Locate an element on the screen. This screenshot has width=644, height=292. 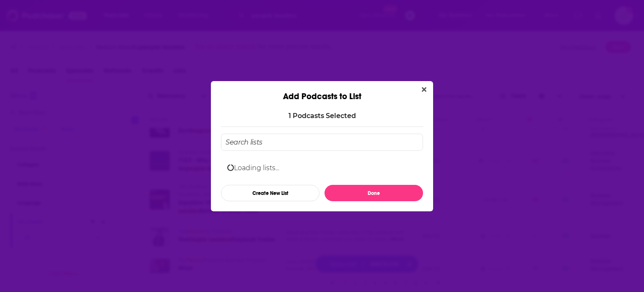
div: Loading lists... is located at coordinates (322, 167).